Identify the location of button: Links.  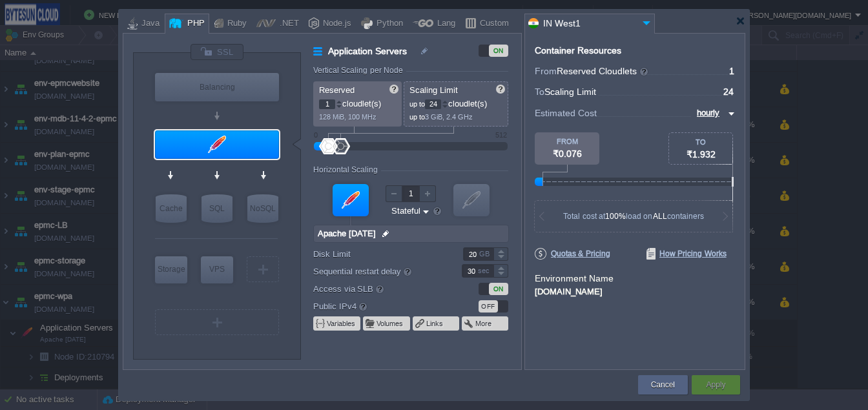
(435, 324).